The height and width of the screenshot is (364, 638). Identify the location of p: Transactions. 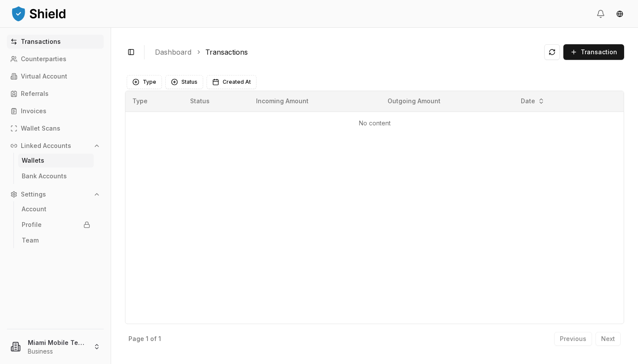
(41, 42).